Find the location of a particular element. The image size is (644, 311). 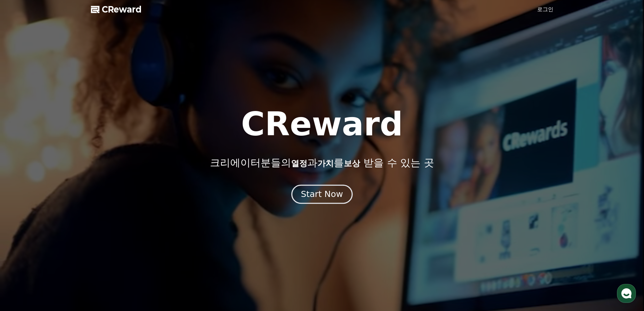

span: CReward is located at coordinates (122, 10).